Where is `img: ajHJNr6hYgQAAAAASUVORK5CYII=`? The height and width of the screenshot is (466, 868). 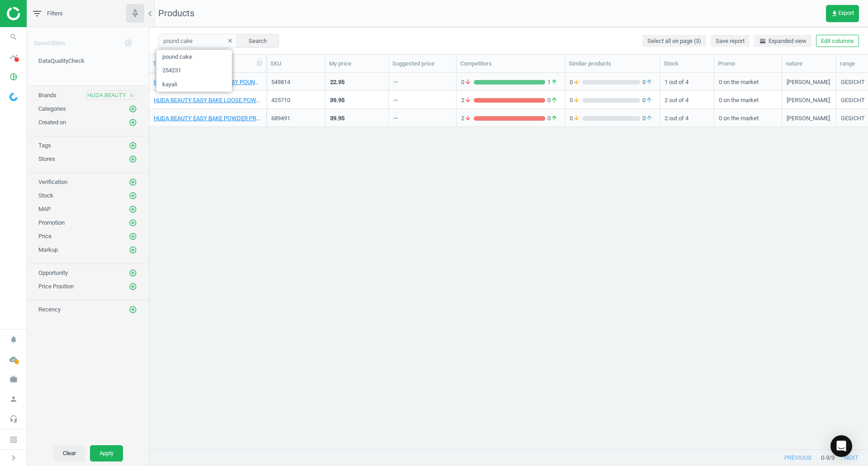 img: ajHJNr6hYgQAAAAASUVORK5CYII= is located at coordinates (39, 14).